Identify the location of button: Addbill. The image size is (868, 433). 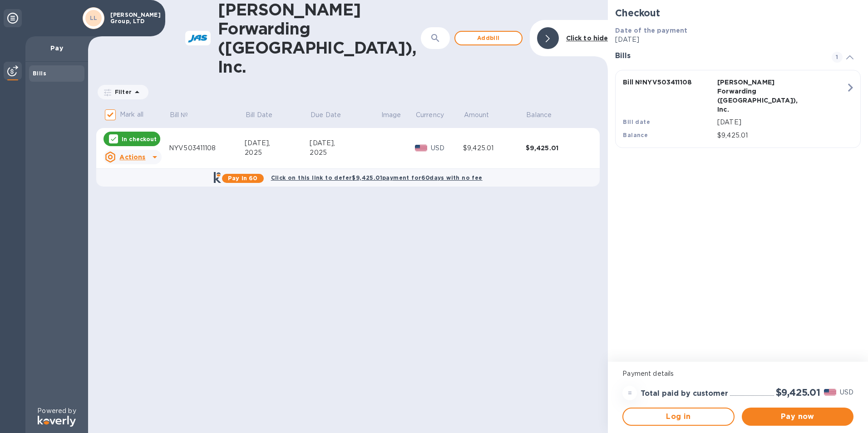
(489, 38).